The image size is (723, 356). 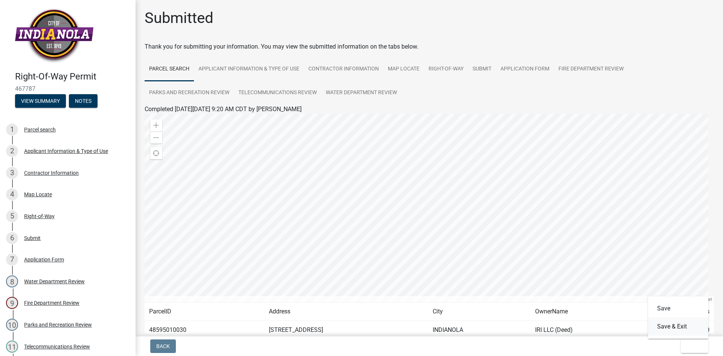 I want to click on button: View Summary, so click(x=40, y=101).